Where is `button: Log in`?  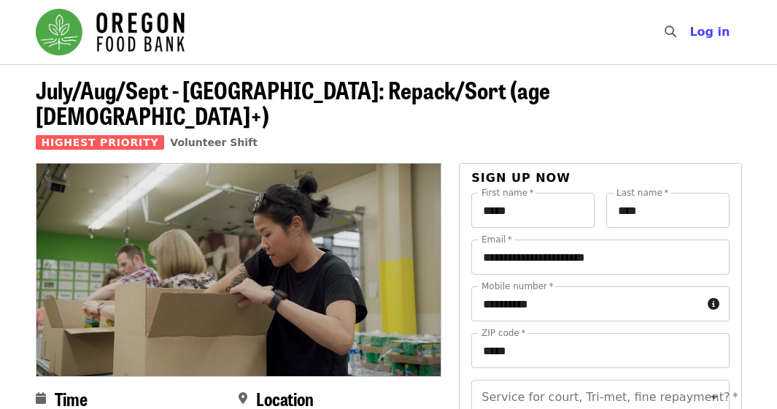
button: Log in is located at coordinates (709, 32).